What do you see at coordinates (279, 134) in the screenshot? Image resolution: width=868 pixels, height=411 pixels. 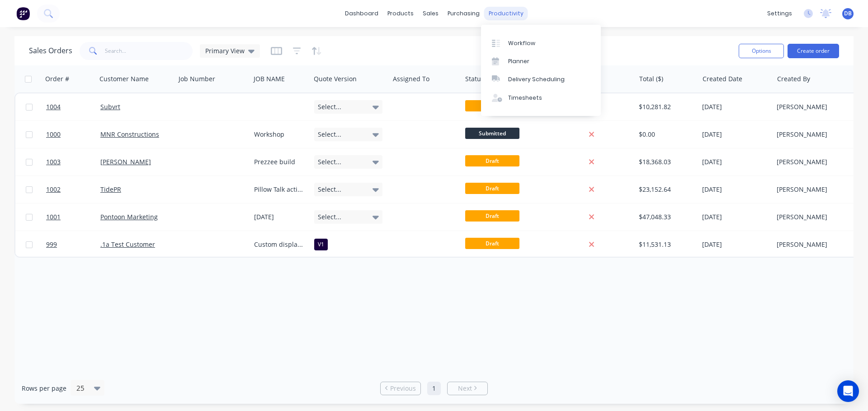 I see `div: Workshop` at bounding box center [279, 134].